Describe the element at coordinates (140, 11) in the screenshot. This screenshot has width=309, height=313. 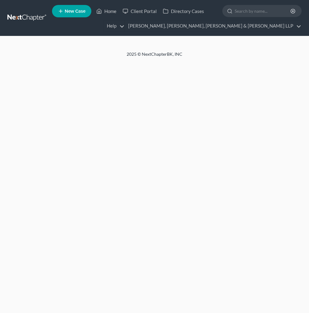
I see `a: Client Portal` at that location.